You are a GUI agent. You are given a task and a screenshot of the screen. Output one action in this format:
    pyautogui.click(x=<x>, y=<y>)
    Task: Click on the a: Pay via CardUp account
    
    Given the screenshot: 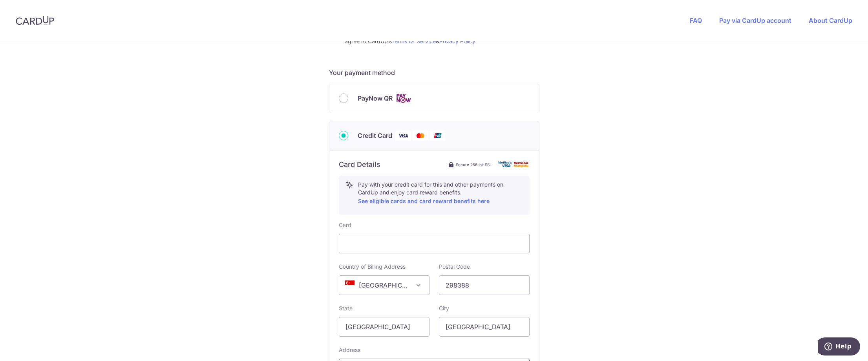 What is the action you would take?
    pyautogui.click(x=755, y=20)
    